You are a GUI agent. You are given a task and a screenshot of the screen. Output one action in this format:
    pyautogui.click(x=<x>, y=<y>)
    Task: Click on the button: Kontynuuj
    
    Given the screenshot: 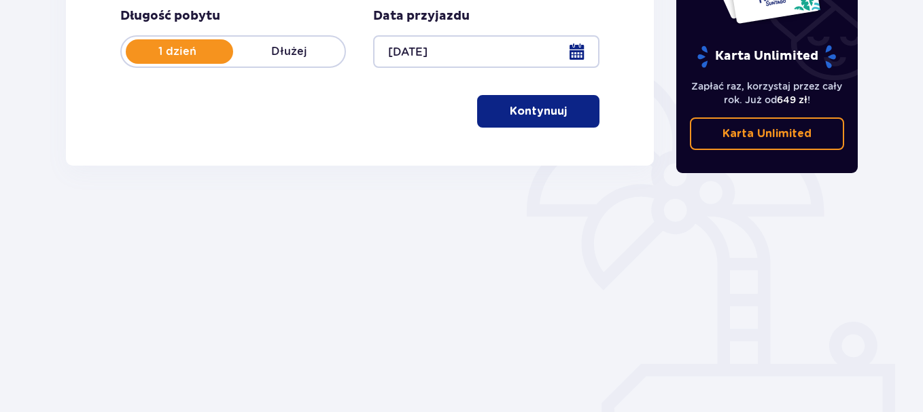 What is the action you would take?
    pyautogui.click(x=538, y=111)
    